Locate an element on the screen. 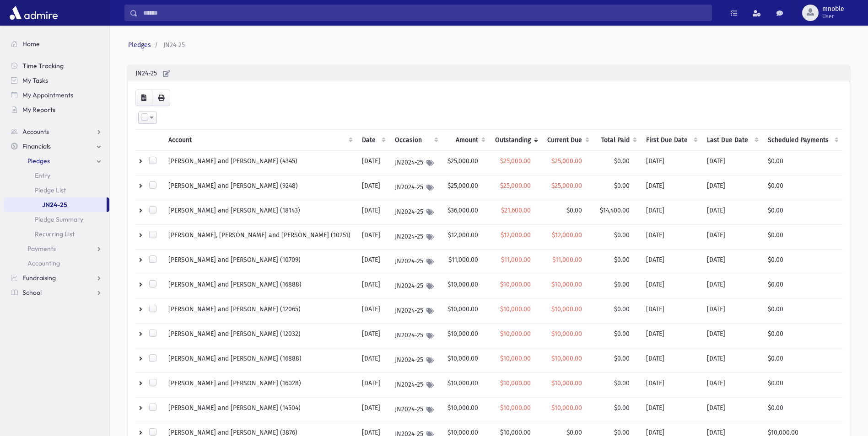 The height and width of the screenshot is (436, 868). a: My Tasks is located at coordinates (56, 81).